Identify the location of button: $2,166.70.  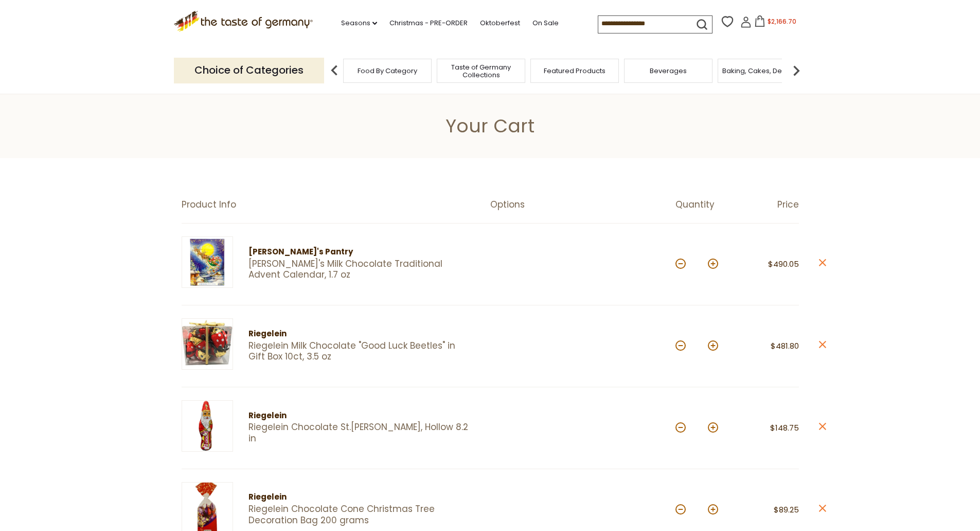
(776, 24).